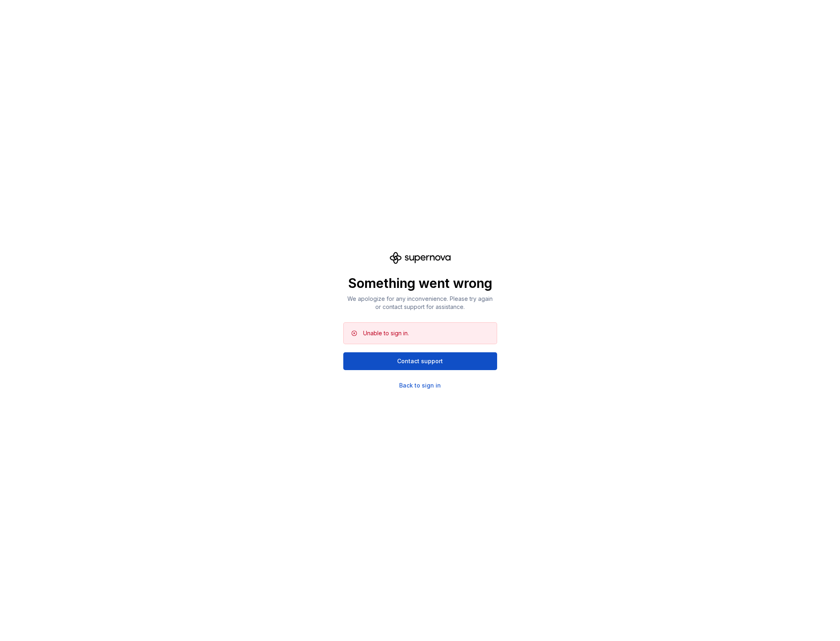  I want to click on span: Contact support, so click(420, 361).